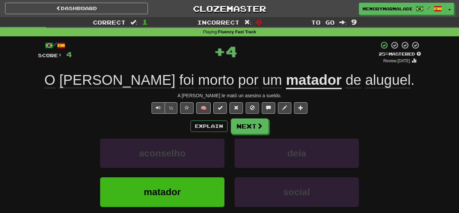 The height and width of the screenshot is (213, 459). What do you see at coordinates (162, 191) in the screenshot?
I see `button: matador` at bounding box center [162, 191].